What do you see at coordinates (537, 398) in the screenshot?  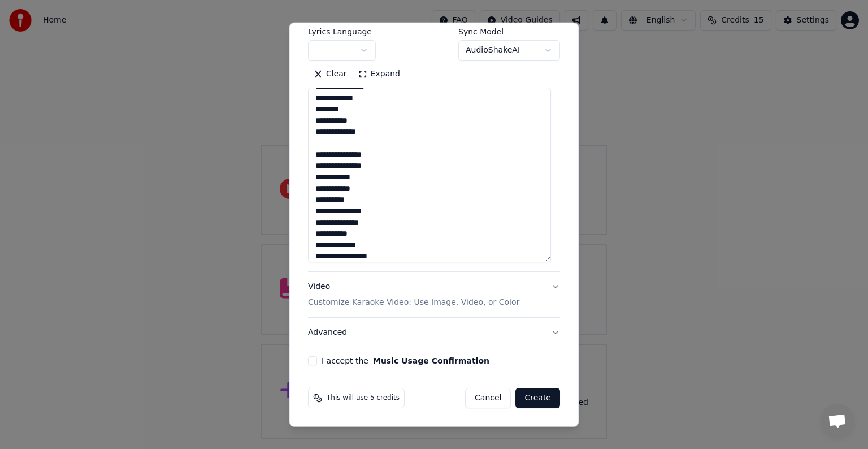 I see `button: Create` at bounding box center [537, 398].